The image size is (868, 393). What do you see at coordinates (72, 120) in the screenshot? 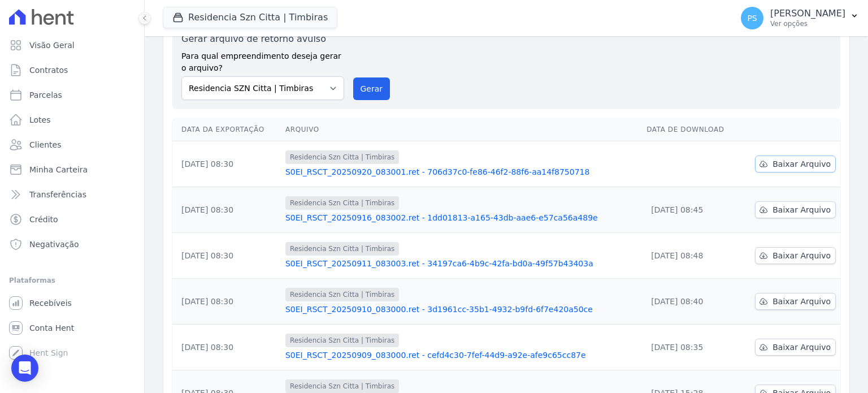
I see `a: Lotes` at bounding box center [72, 120].